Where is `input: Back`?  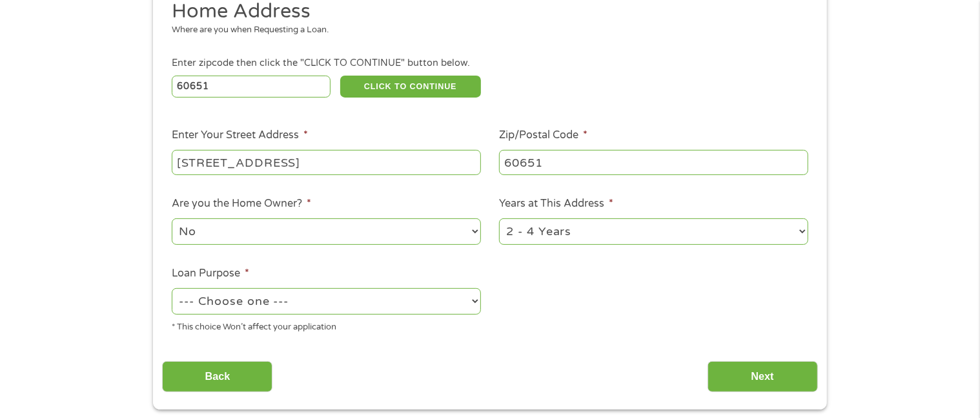
input: Back is located at coordinates (217, 376).